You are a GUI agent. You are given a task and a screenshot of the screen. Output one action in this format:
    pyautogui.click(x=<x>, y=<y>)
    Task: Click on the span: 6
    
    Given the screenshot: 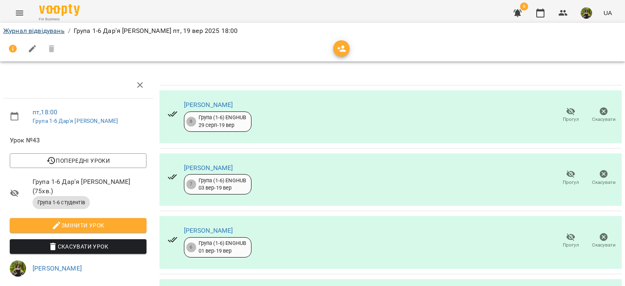 What is the action you would take?
    pyautogui.click(x=524, y=7)
    